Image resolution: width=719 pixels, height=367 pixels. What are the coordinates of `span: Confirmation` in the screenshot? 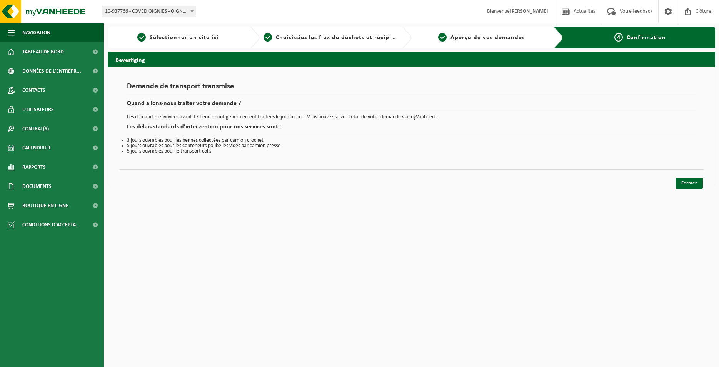 It's located at (646, 38).